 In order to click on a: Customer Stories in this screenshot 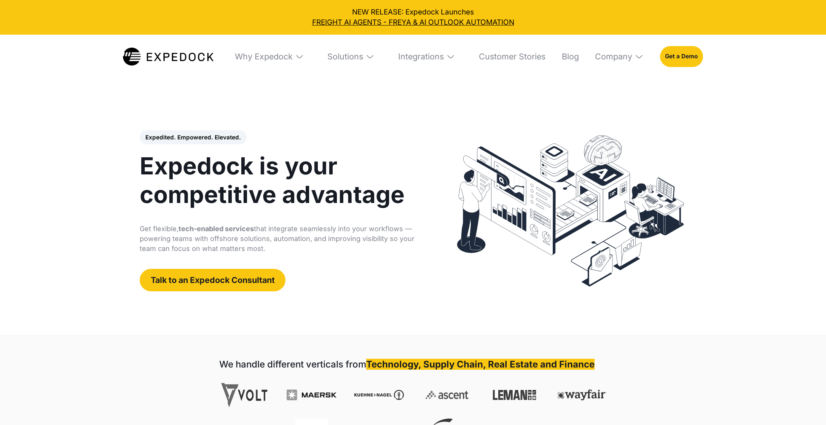, I will do `click(508, 56)`.